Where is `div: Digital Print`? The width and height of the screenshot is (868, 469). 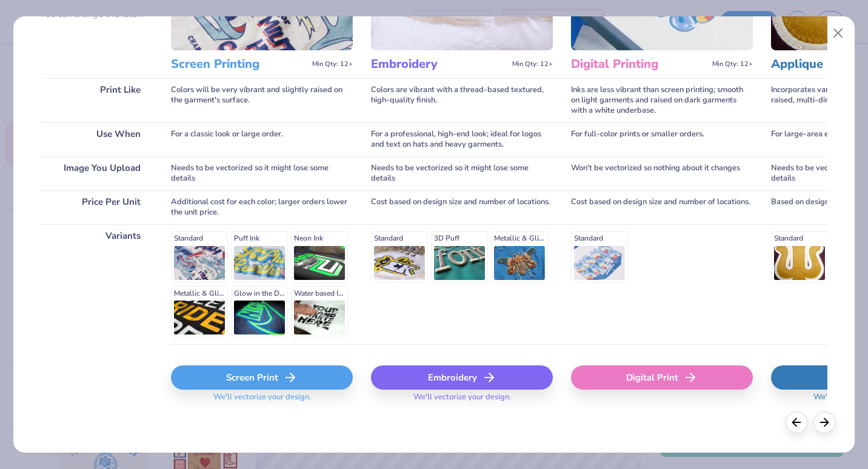 div: Digital Print is located at coordinates (662, 377).